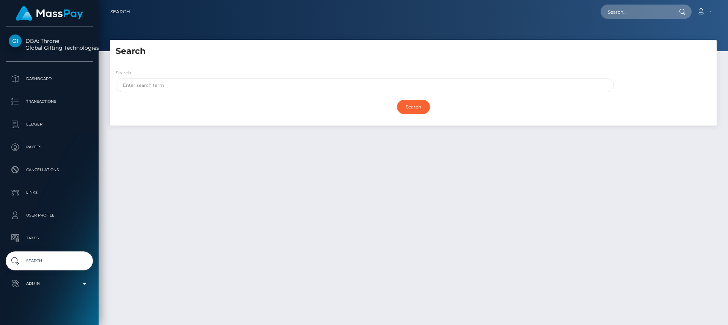  I want to click on a: Ledger, so click(49, 124).